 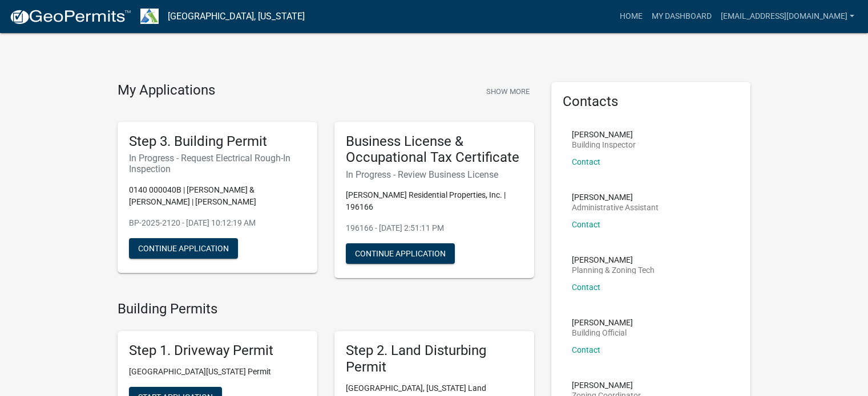 What do you see at coordinates (218, 163) in the screenshot?
I see `h6: In Progress - Request Electrical Rough-In Inspection` at bounding box center [218, 163].